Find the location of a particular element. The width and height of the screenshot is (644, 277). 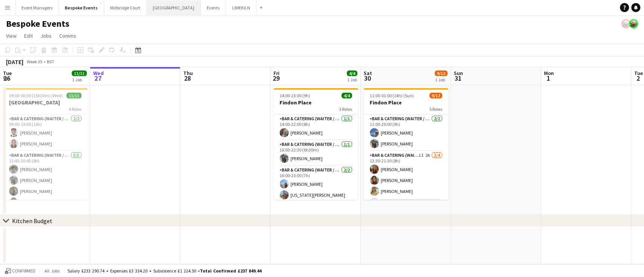

app-job-card: 14:00-23:00 (9h)4/4Findon Place3 RolesBar & Catering (Waiter / waitress)1/114:00-22:00 (8h)[PERSO... is located at coordinates (316, 144).